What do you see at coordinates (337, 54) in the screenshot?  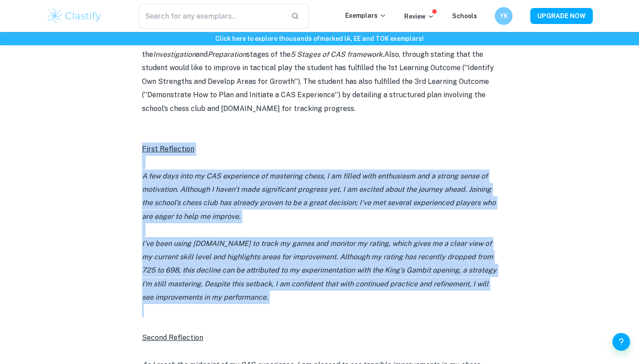 I see `i: 5 Stages of CAS framework.` at bounding box center [337, 54].